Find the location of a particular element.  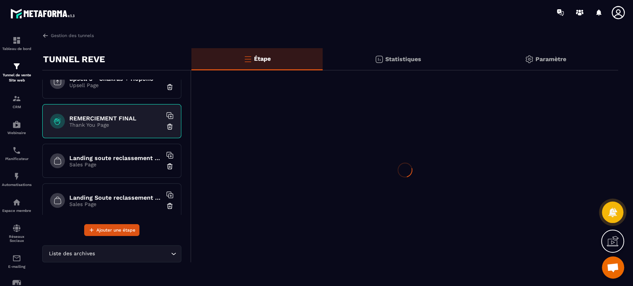

a: automationsautomationsWebinaire is located at coordinates (17, 128).